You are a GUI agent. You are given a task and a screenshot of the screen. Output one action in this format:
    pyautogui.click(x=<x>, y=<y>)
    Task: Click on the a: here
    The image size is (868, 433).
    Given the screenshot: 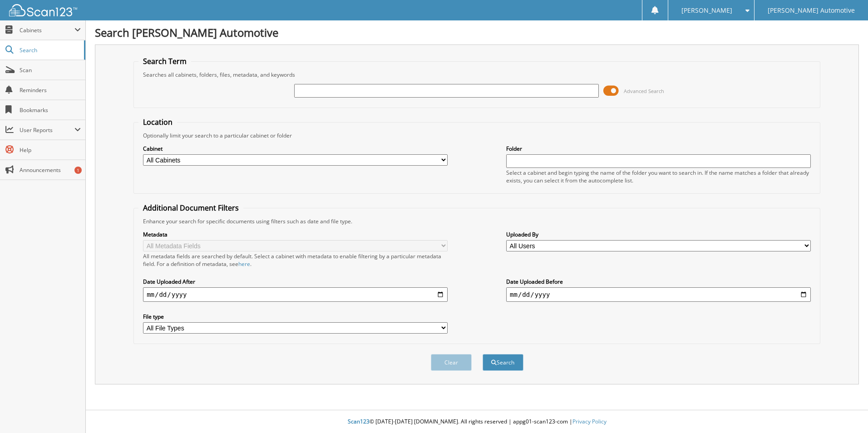 What is the action you would take?
    pyautogui.click(x=244, y=264)
    